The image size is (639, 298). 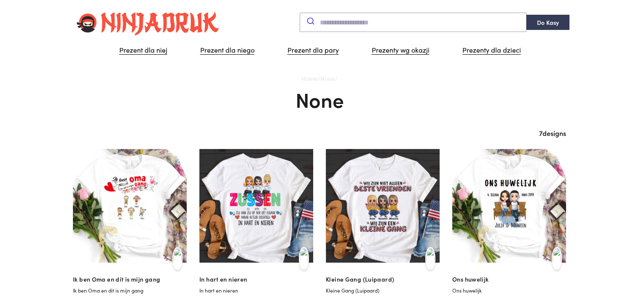 I want to click on a: None, so click(x=327, y=78).